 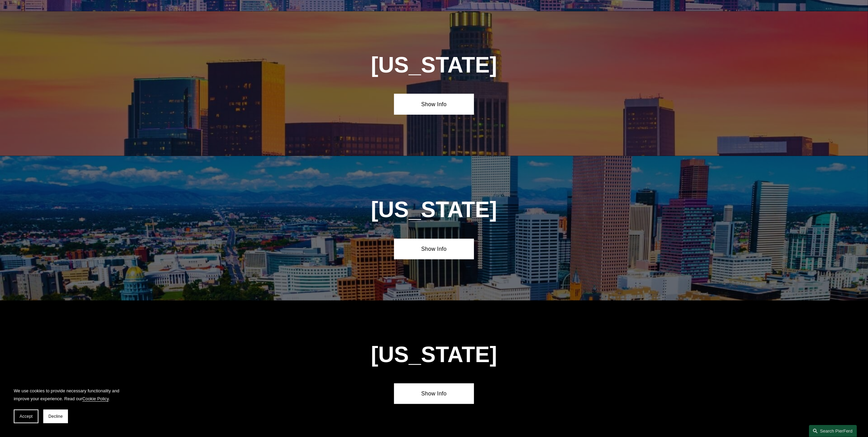 I want to click on button: Decline, so click(x=56, y=417).